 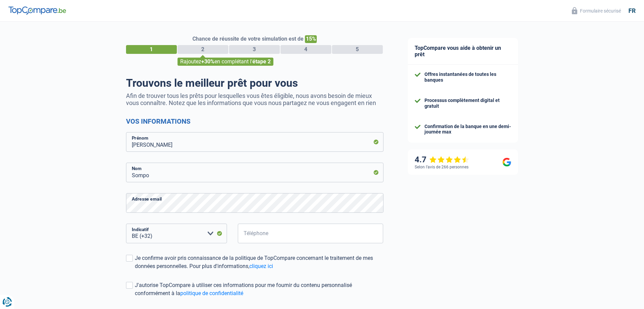 I want to click on div: Selon l’avis de 266 personnes, so click(x=441, y=167).